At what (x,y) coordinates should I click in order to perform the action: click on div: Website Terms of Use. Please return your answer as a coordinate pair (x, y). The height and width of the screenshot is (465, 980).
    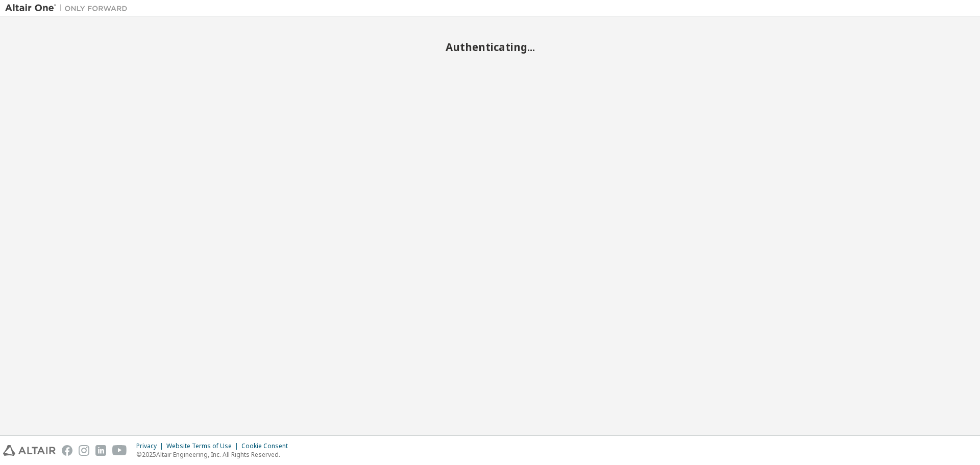
    Looking at the image, I should click on (204, 447).